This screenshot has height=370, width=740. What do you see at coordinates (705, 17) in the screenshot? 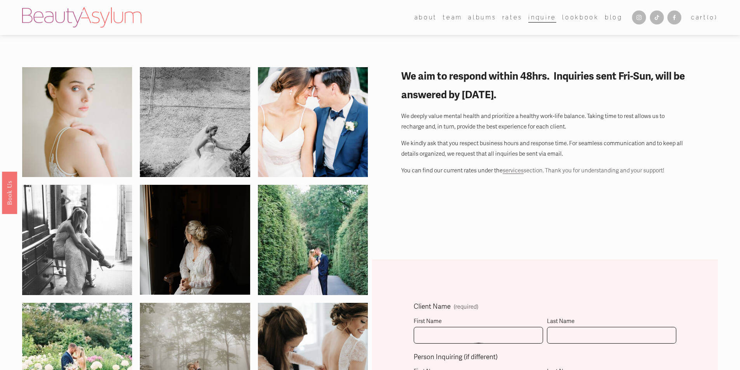
I see `a: 0 items in cart` at bounding box center [705, 17].